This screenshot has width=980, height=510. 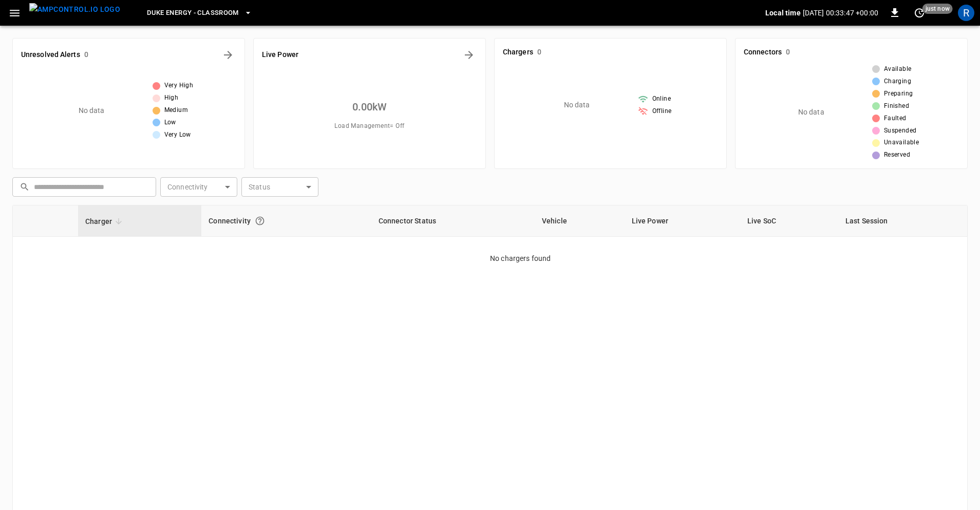 What do you see at coordinates (178, 135) in the screenshot?
I see `span: Very Low` at bounding box center [178, 135].